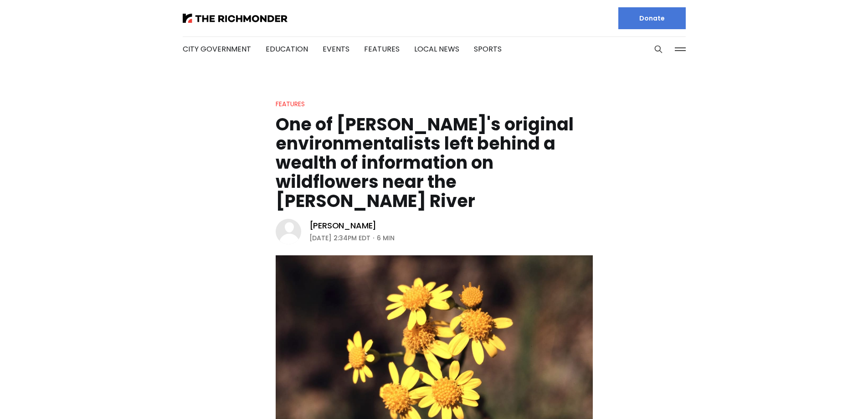 This screenshot has height=419, width=868. Describe the element at coordinates (658, 49) in the screenshot. I see `button: Search this site` at that location.